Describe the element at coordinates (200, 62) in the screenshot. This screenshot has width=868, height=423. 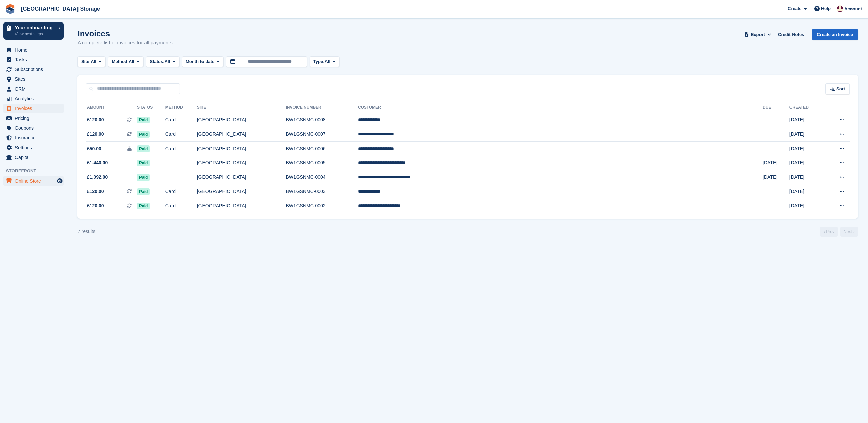
I see `span: Month to date` at that location.